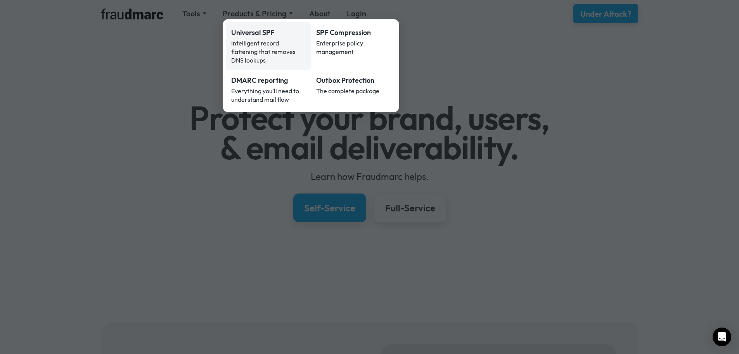 The image size is (739, 354). What do you see at coordinates (269, 46) in the screenshot?
I see `a: Universal SPFIntelligent record flattening that removes DNS lookups` at bounding box center [269, 46].